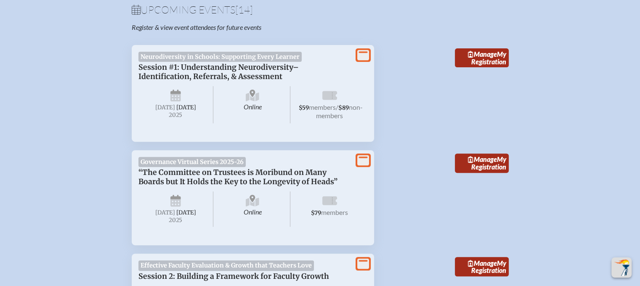  I want to click on span: Neurodiversity in Schools: Supporting Every Learner, so click(220, 57).